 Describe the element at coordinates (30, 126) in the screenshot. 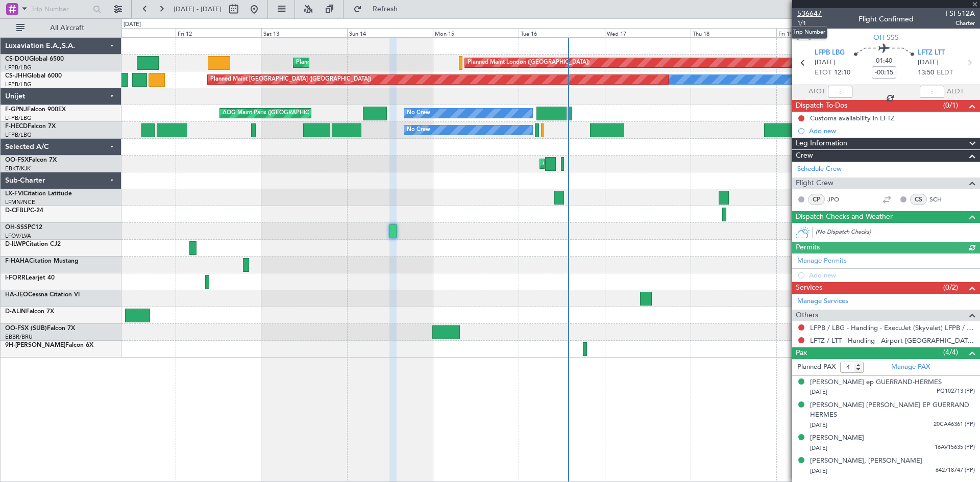

I see `a: F-HECDFalcon 7X` at that location.